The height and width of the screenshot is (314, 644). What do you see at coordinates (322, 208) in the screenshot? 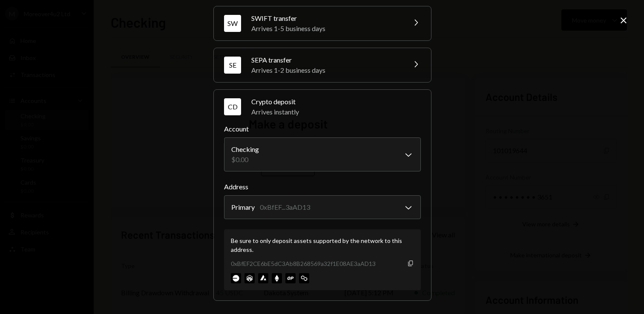
I see `button: Address` at bounding box center [322, 208].